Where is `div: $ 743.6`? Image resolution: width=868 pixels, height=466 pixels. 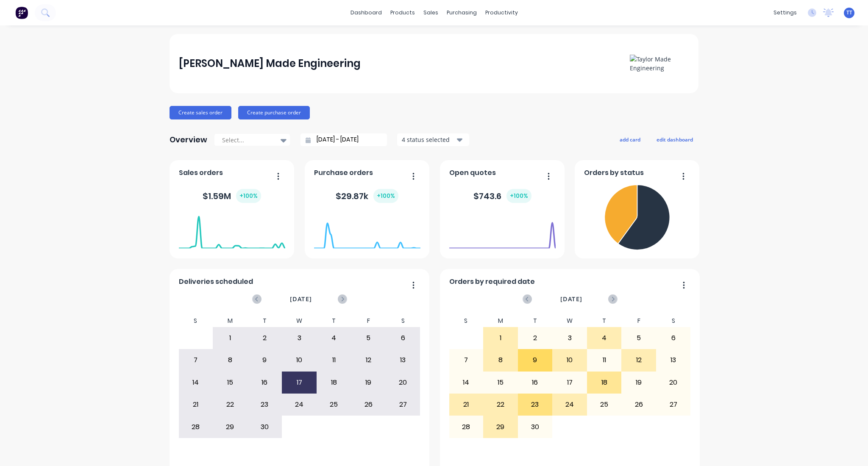 div: $ 743.6 is located at coordinates (502, 196).